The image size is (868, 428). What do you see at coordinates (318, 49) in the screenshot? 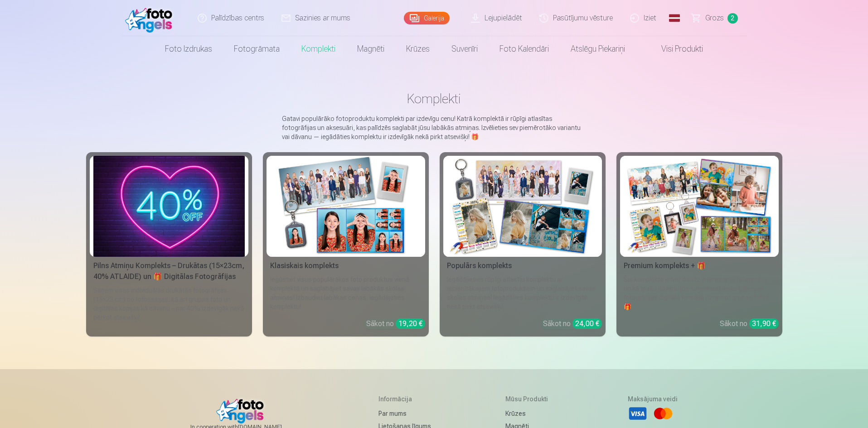
I see `a: Komplekti` at bounding box center [318, 49].